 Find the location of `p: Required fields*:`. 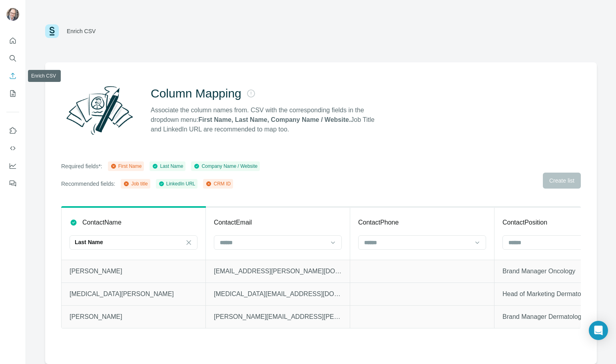

p: Required fields*: is located at coordinates (81, 167).